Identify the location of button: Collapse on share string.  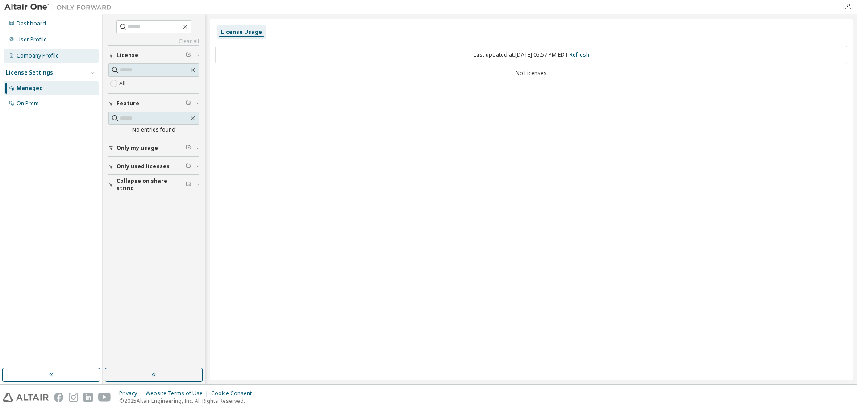
(154, 185).